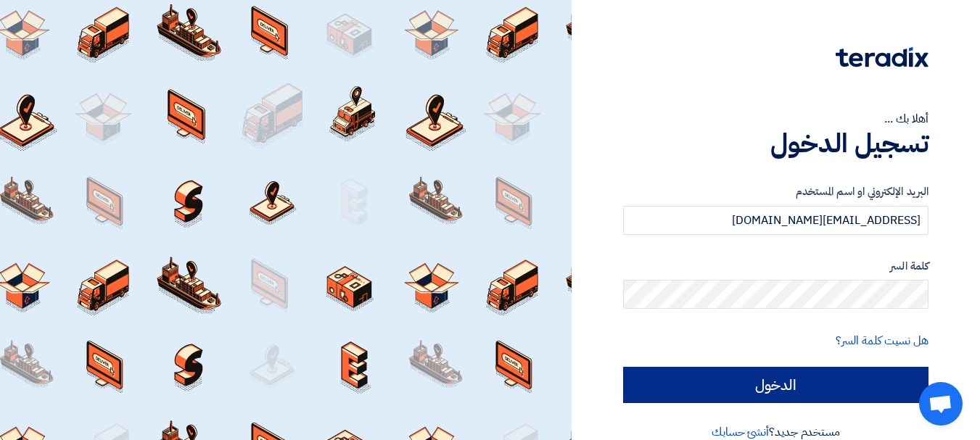  Describe the element at coordinates (776, 192) in the screenshot. I see `label: البريد الإلكتروني او اسم المستخدم` at that location.